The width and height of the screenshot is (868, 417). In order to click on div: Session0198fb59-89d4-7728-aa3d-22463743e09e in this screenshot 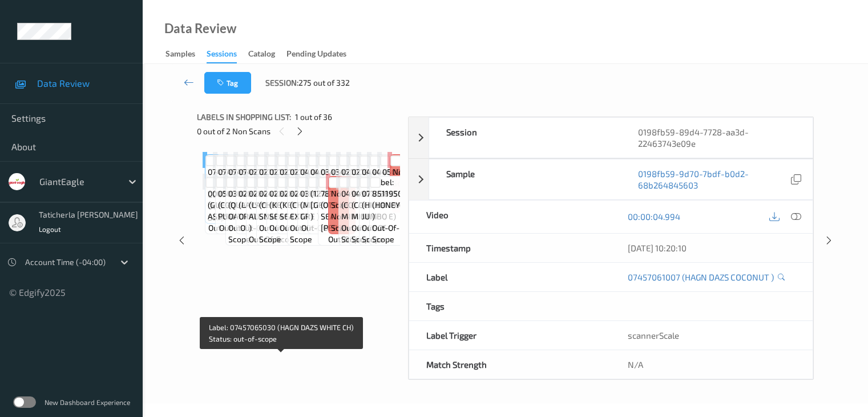, I will do `click(610, 138)`.